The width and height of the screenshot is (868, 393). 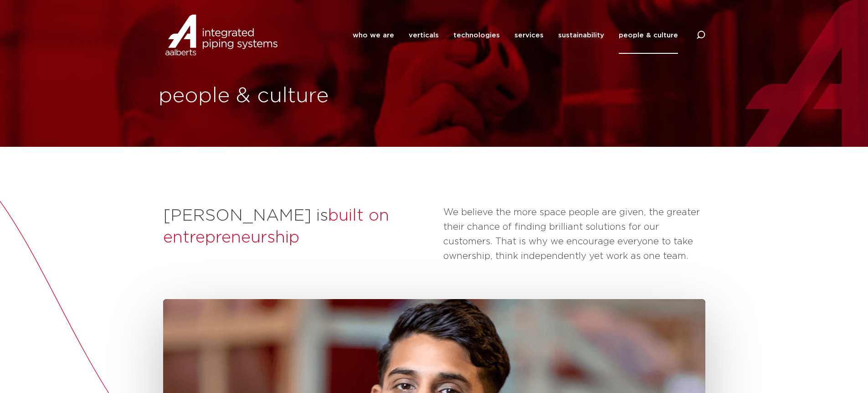 What do you see at coordinates (294, 97) in the screenshot?
I see `h1: people & culture` at bounding box center [294, 97].